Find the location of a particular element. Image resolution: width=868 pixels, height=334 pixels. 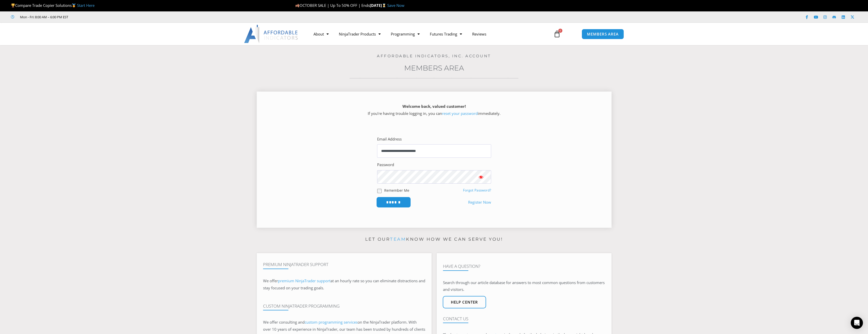

span: premium NinjaTrader support is located at coordinates (304, 281).